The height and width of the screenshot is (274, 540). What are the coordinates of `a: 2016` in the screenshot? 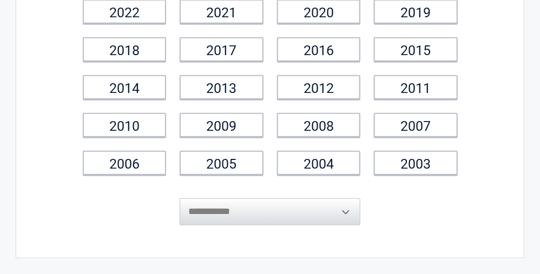 It's located at (319, 49).